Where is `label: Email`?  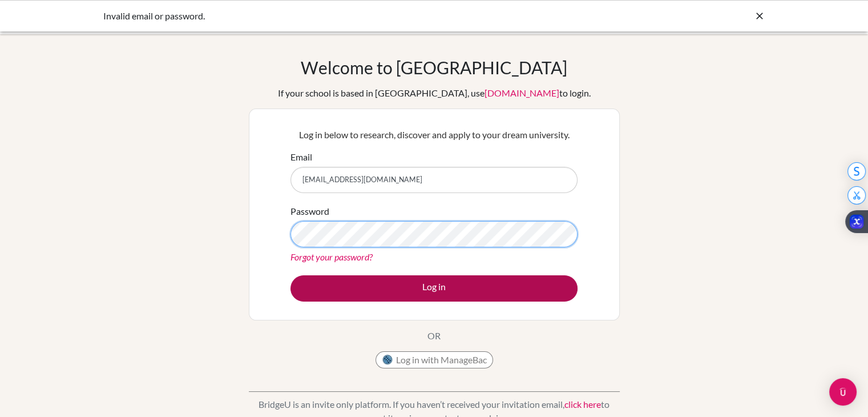
label: Email is located at coordinates (302, 157).